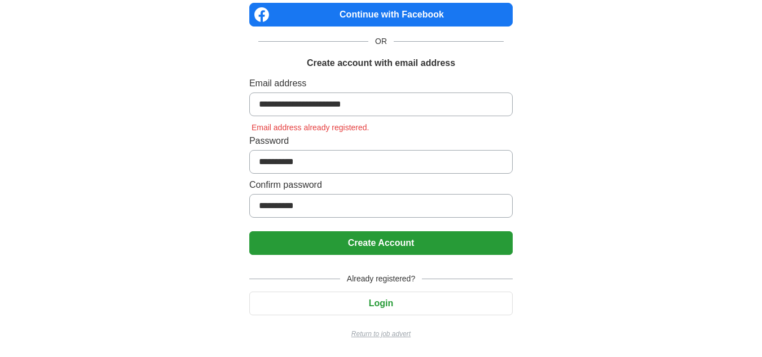  Describe the element at coordinates (381, 334) in the screenshot. I see `p: Return to job advert` at that location.